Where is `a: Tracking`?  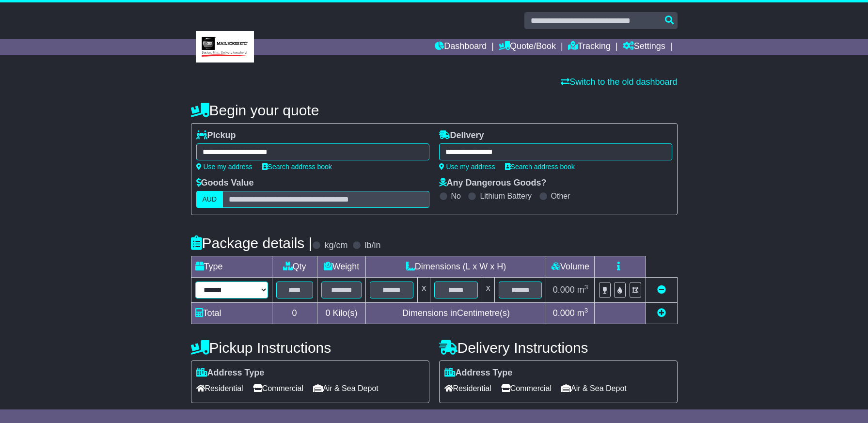
a: Tracking is located at coordinates (590, 47).